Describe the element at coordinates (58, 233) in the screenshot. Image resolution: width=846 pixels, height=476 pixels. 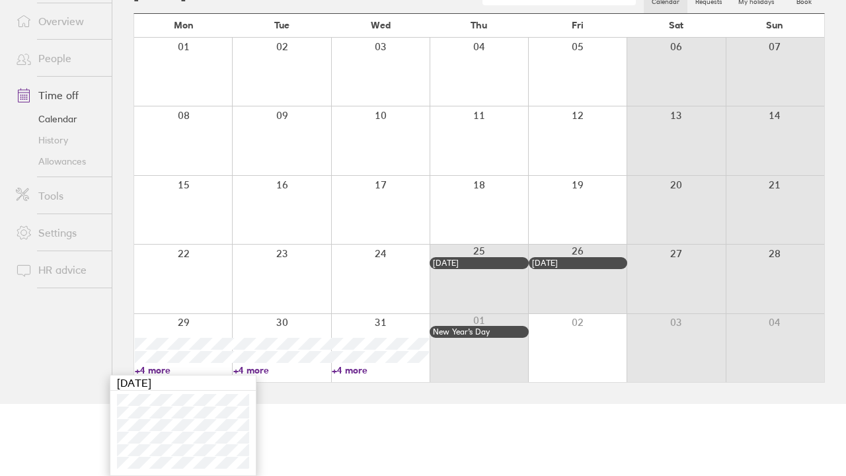
I see `a: Settings` at that location.